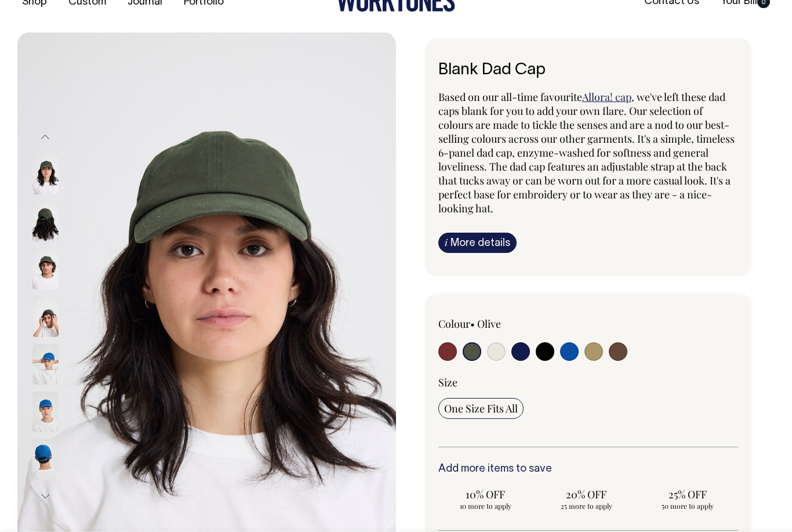  I want to click on span: Based on our all-time favourite, so click(510, 97).